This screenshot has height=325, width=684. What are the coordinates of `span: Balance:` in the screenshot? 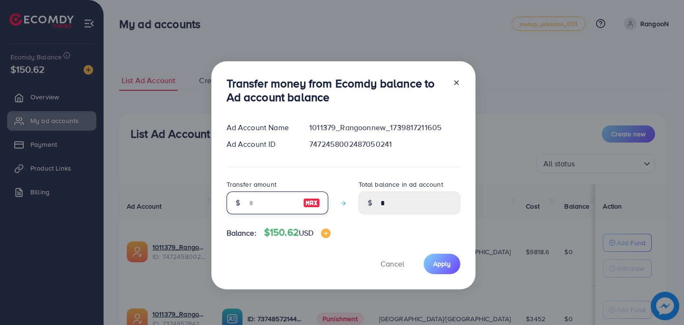 It's located at (241, 233).